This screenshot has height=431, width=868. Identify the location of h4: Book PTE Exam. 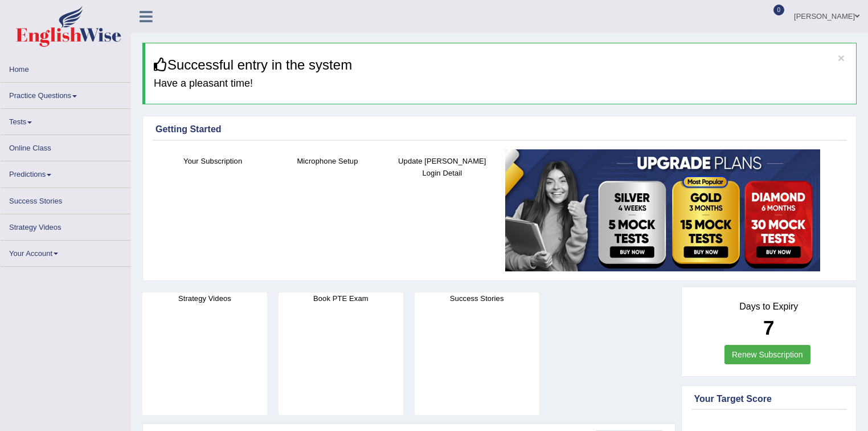
(341, 298).